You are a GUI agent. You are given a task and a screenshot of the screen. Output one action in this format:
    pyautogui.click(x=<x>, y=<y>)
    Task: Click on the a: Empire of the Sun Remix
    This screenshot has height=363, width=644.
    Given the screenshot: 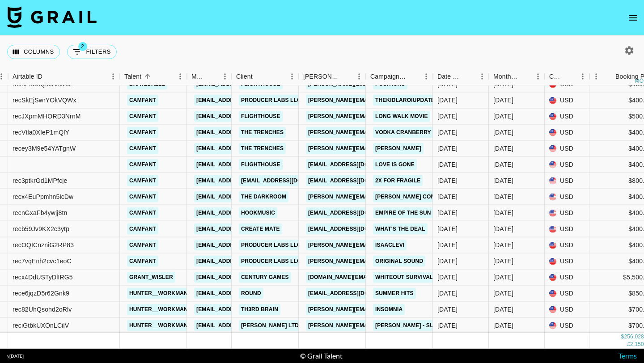 What is the action you would take?
    pyautogui.click(x=412, y=213)
    